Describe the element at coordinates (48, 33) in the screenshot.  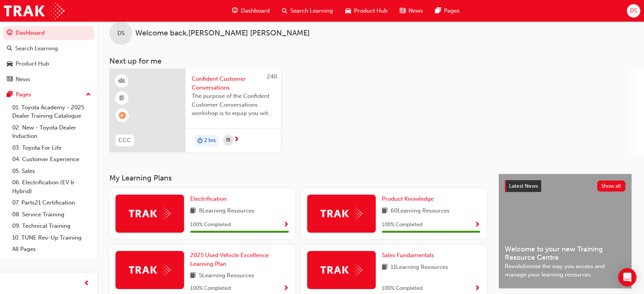
I see `a: Dashboard` at that location.